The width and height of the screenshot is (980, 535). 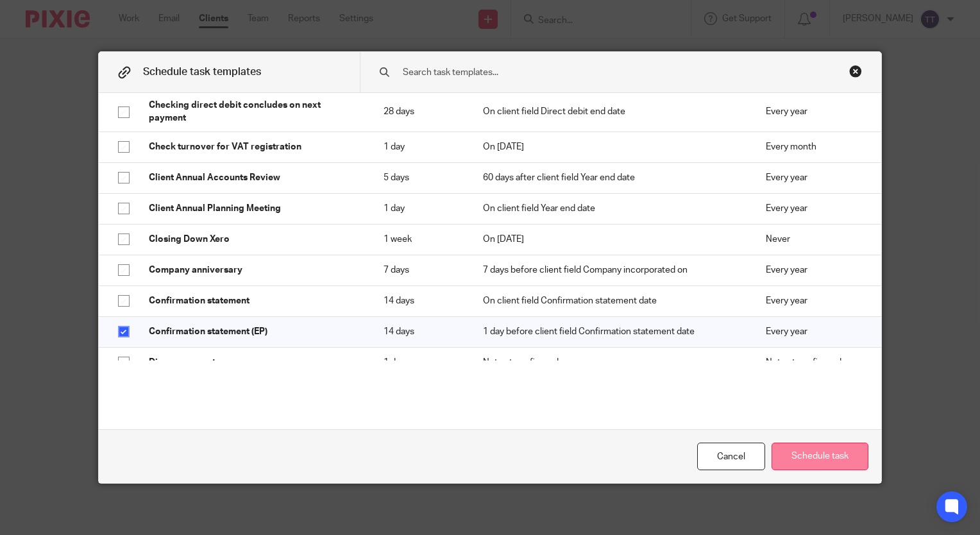 I want to click on div: Close this dialog window, so click(x=856, y=71).